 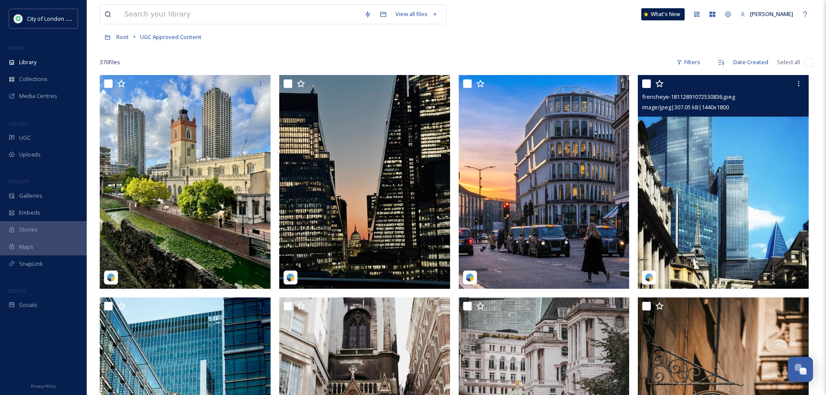 I want to click on span: WIDGETS, so click(x=19, y=181).